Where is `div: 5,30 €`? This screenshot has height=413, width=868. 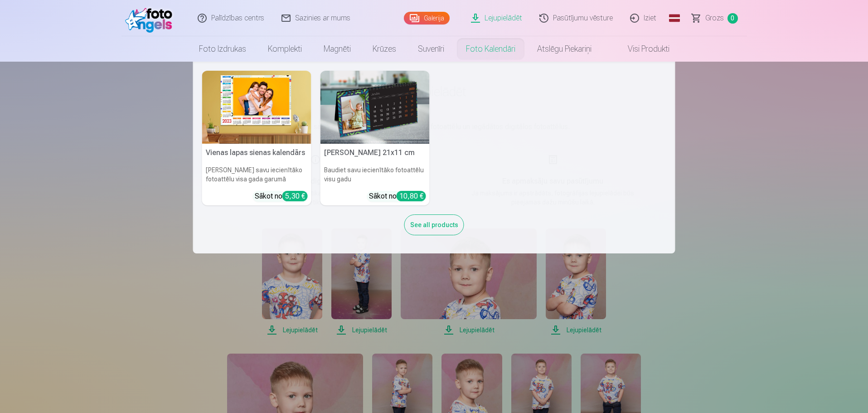 div: 5,30 € is located at coordinates (295, 196).